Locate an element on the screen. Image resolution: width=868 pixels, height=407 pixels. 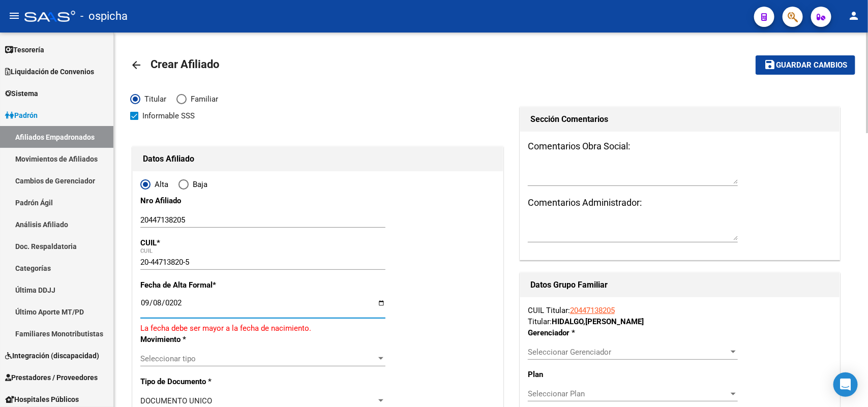
span: Titular is located at coordinates (153, 99).